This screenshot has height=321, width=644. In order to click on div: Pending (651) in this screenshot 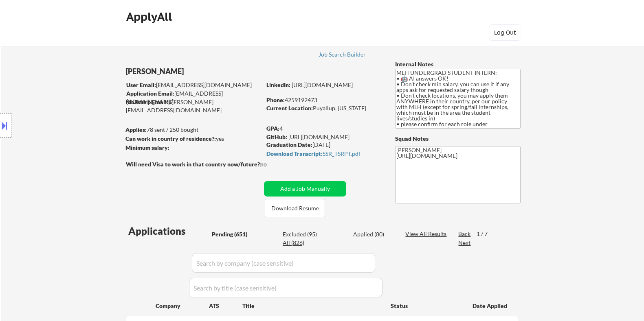, I will do `click(232, 234)`.